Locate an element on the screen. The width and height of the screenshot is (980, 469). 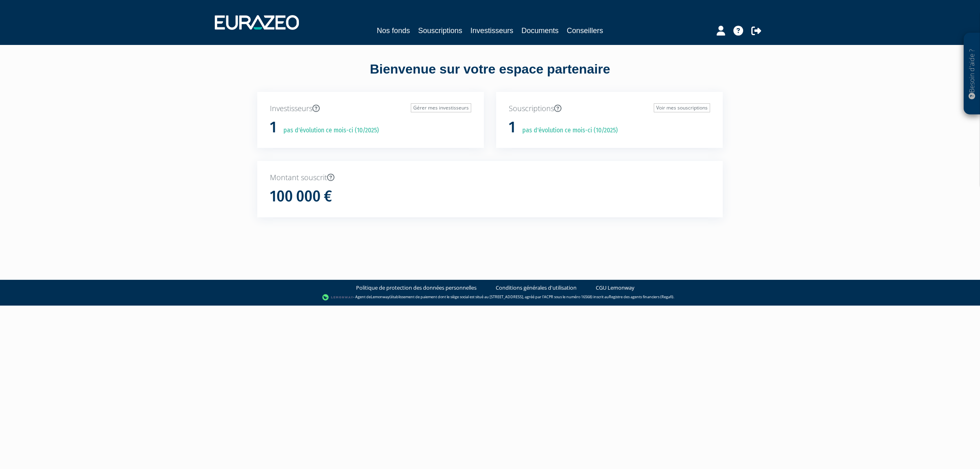
p: Souscriptions is located at coordinates (609, 108).